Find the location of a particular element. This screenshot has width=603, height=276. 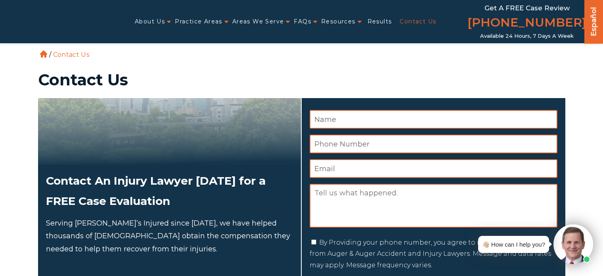

img: Attorneys is located at coordinates (169, 131).